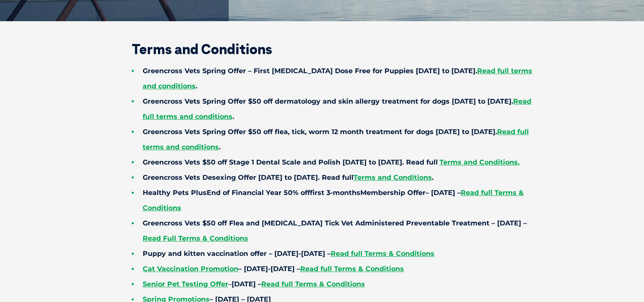 The width and height of the screenshot is (644, 302). I want to click on a: Senior Pet Testing Offer, so click(185, 284).